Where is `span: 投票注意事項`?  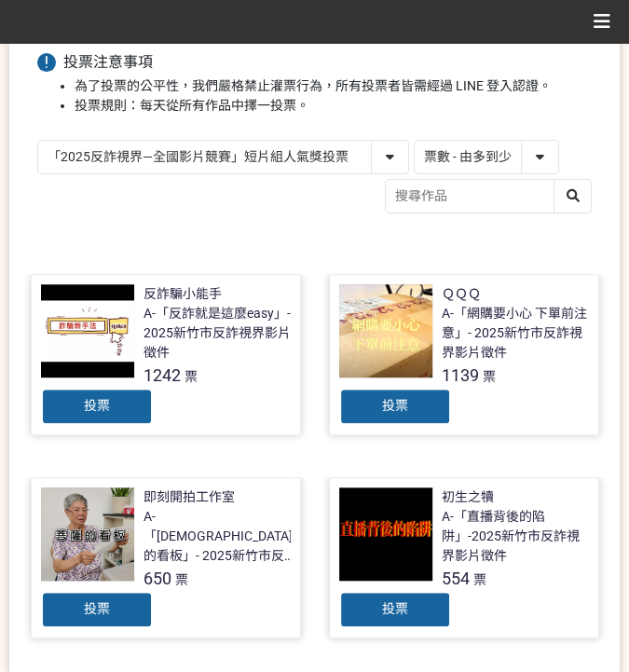
span: 投票注意事項 is located at coordinates (108, 62).